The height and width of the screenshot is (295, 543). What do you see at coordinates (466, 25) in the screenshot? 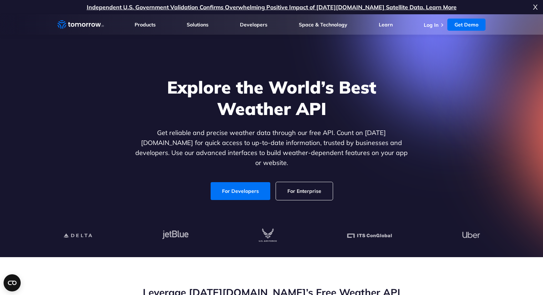
I see `a: Get Demo` at bounding box center [466, 25].